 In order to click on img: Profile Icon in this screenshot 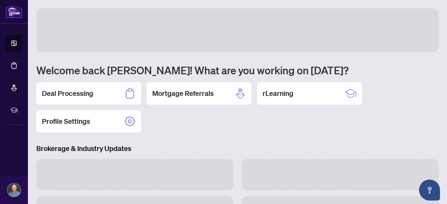, I will do `click(14, 190)`.